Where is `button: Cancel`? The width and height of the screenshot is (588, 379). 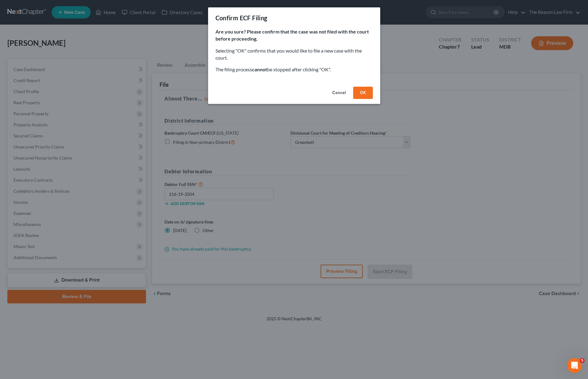 button: Cancel is located at coordinates (339, 93).